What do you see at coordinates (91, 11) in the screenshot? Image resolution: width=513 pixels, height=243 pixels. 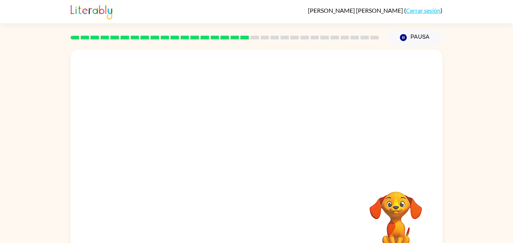 I see `img: Literably` at bounding box center [91, 11].